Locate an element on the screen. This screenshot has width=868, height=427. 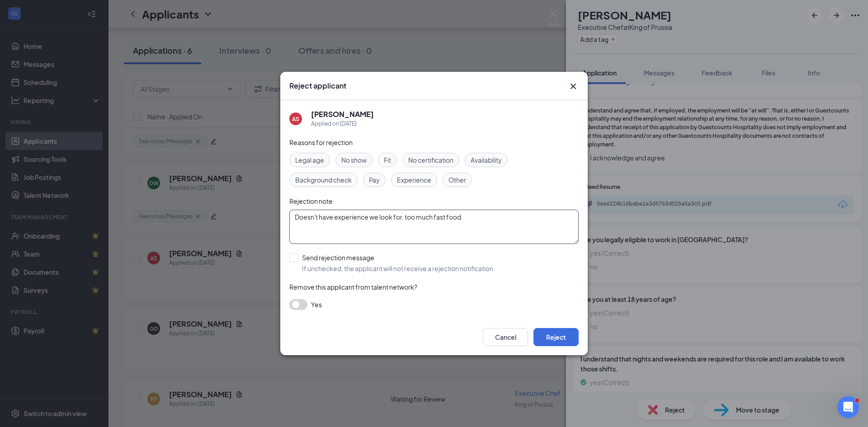
span: No certification is located at coordinates (430, 160).